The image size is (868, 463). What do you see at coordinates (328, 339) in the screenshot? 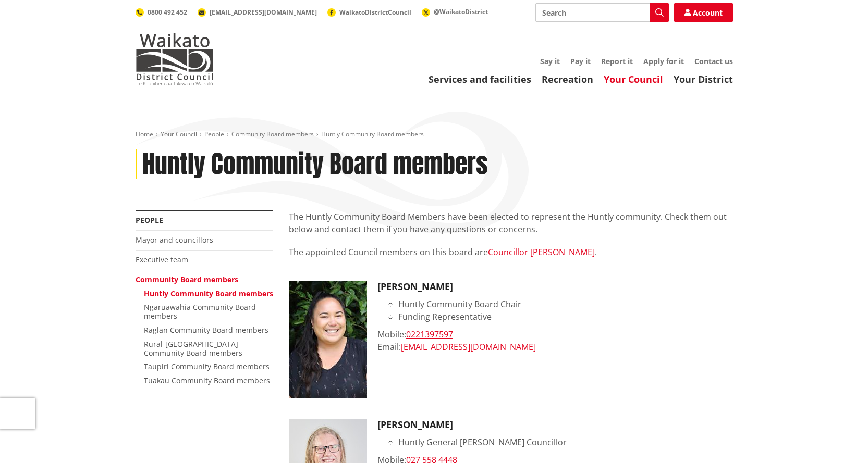
I see `img: Eden Wawatai HCB` at bounding box center [328, 339].